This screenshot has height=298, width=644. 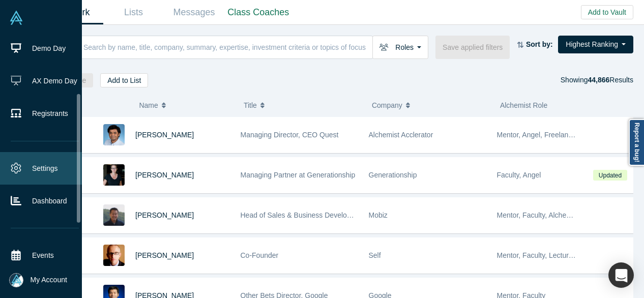 What do you see at coordinates (228, 47) in the screenshot?
I see `input: Search by name, title, company, summary, expertise, investment criteria or topics of focus` at bounding box center [228, 47].